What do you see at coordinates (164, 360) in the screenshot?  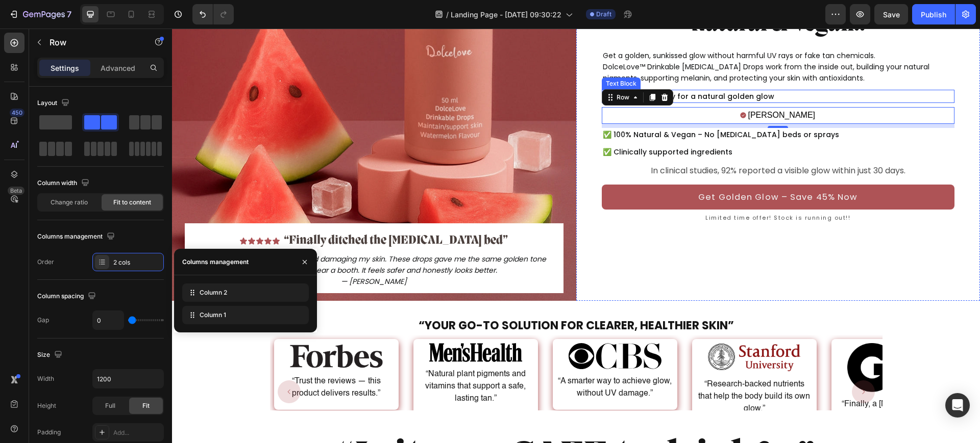 I see `p: “Trust the reviews — this product delivers results.”` at bounding box center [164, 360].